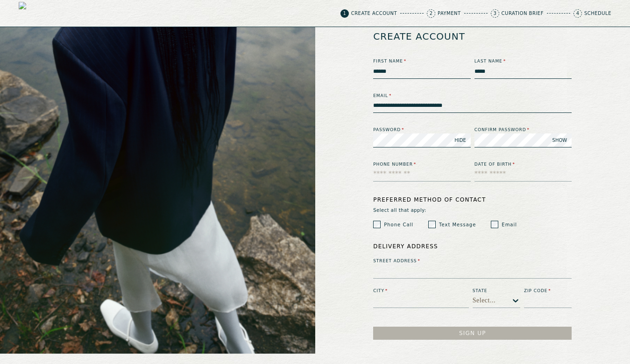 The height and width of the screenshot is (364, 630). I want to click on span: 3, so click(495, 14).